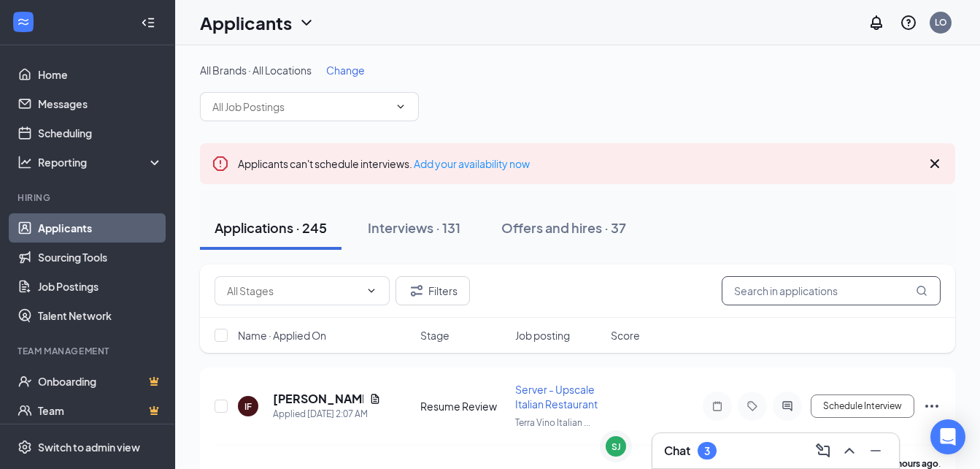 The image size is (980, 469). Describe the element at coordinates (25, 162) in the screenshot. I see `svg: Analysis` at that location.